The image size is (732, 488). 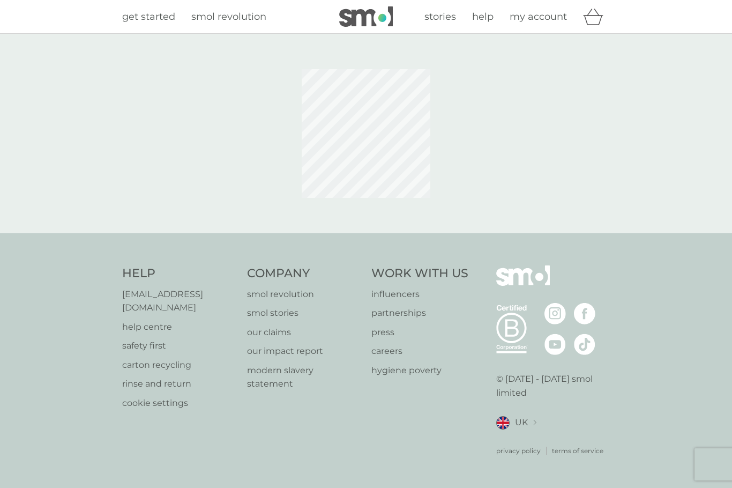 What do you see at coordinates (503, 422) in the screenshot?
I see `img: UK flag` at bounding box center [503, 422].